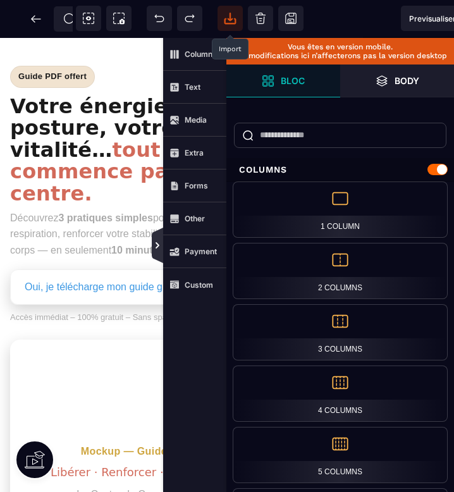 This screenshot has height=492, width=454. What do you see at coordinates (341, 394) in the screenshot?
I see `div: 4 Columns` at bounding box center [341, 394].